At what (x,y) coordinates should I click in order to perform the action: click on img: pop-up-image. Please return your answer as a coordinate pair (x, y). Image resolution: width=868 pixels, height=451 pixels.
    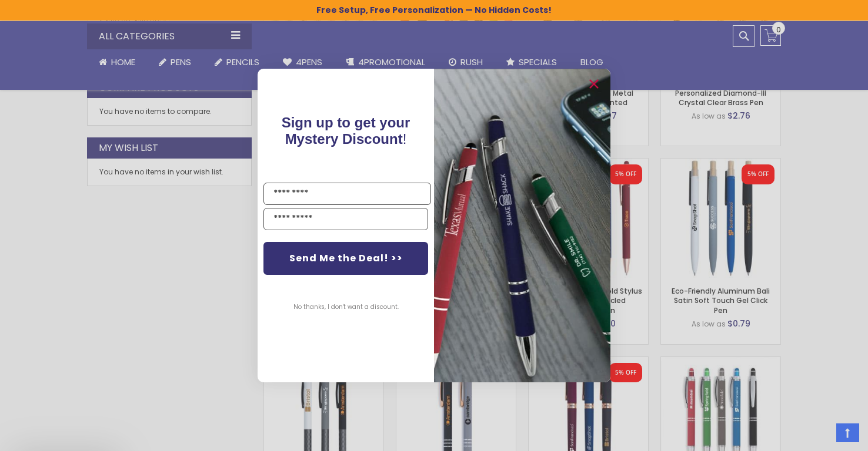
    Looking at the image, I should click on (522, 225).